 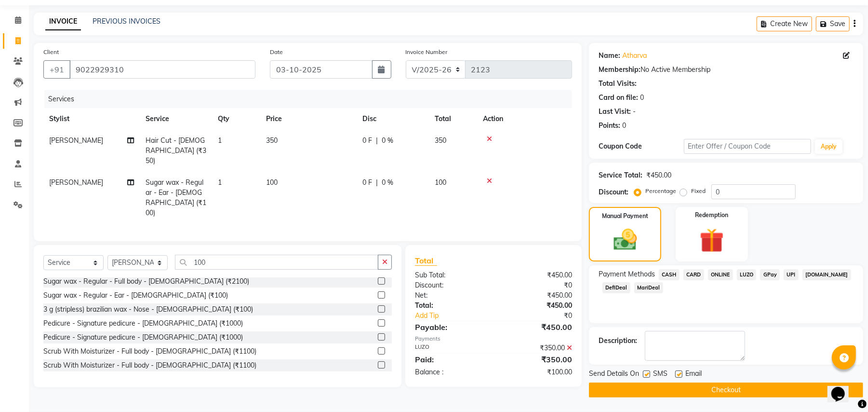 I want to click on label: Client, so click(x=51, y=52).